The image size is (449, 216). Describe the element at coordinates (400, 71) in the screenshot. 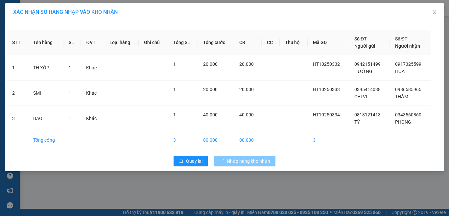

I see `span: HOA` at that location.